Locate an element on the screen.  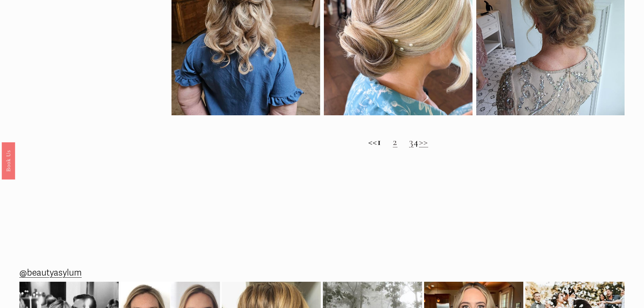
a: 2 is located at coordinates (395, 141).